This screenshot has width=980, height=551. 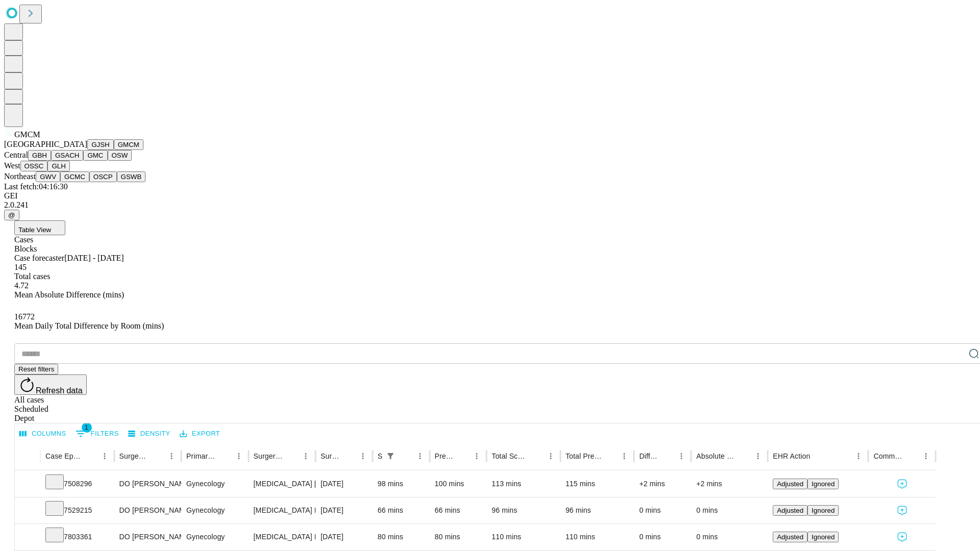 I want to click on span: Last fetch: 04:16:30, so click(x=36, y=186).